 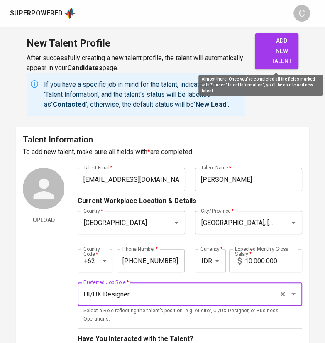 What do you see at coordinates (276, 51) in the screenshot?
I see `button: add new talent` at bounding box center [276, 51].